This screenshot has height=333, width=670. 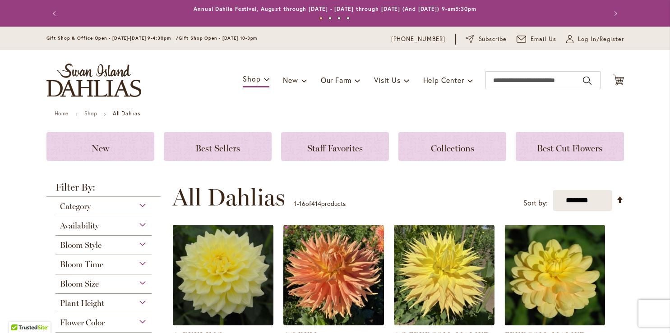 I want to click on a: AC BEN, so click(x=333, y=323).